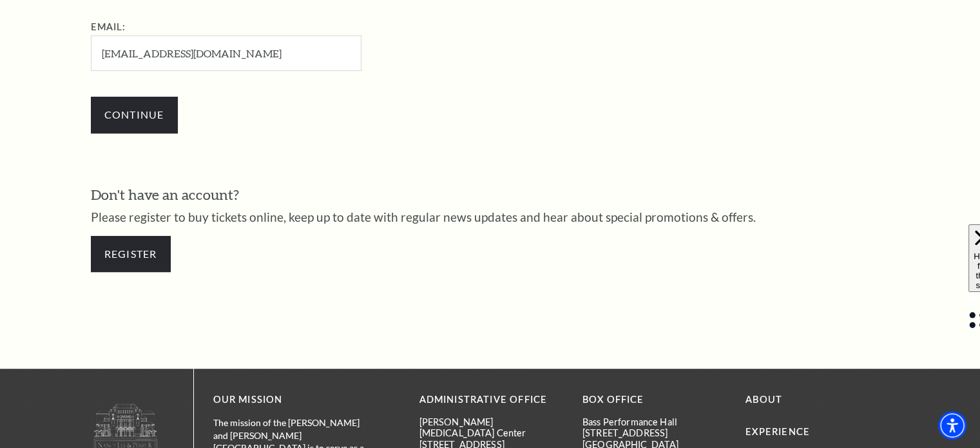 The image size is (980, 448). Describe the element at coordinates (952, 425) in the screenshot. I see `div: Accessibility Menu` at that location.